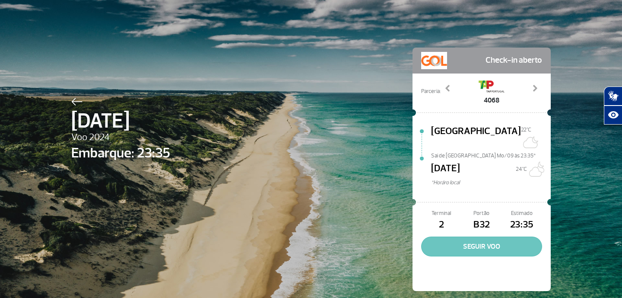 The height and width of the screenshot is (298, 622). I want to click on button: Abrir recursos assistivos., so click(613, 115).